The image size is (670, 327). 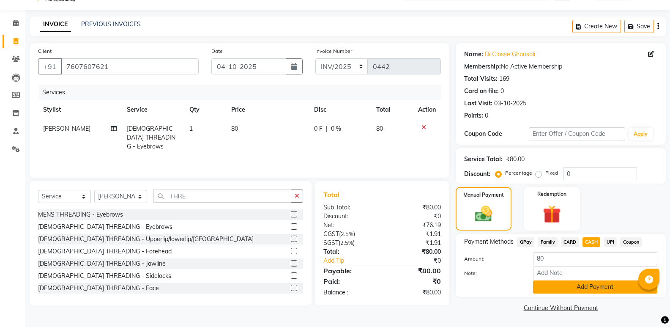 I want to click on th: Service, so click(x=153, y=109).